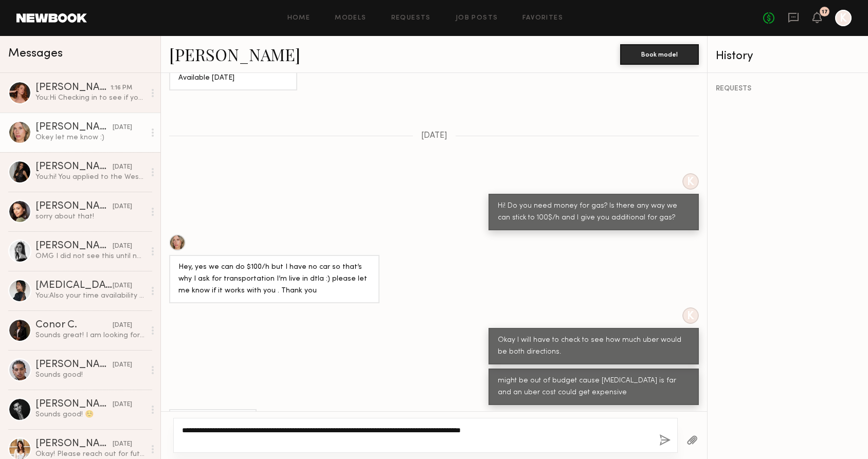 The width and height of the screenshot is (868, 459). Describe the element at coordinates (659, 54) in the screenshot. I see `button: Book model` at that location.